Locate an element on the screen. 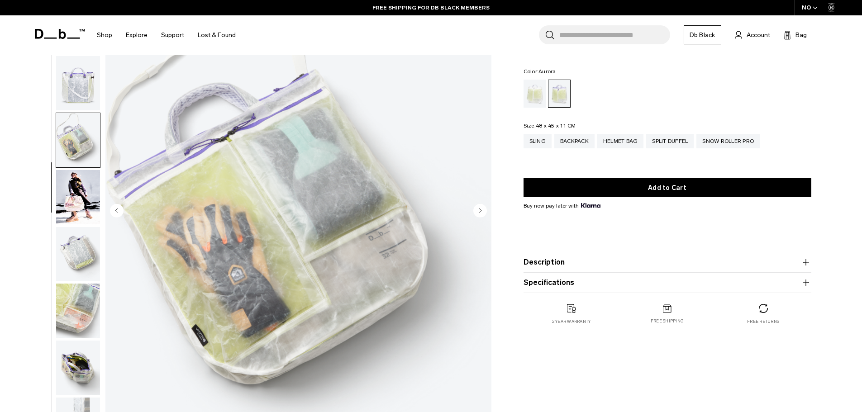  a: Account is located at coordinates (752, 35).